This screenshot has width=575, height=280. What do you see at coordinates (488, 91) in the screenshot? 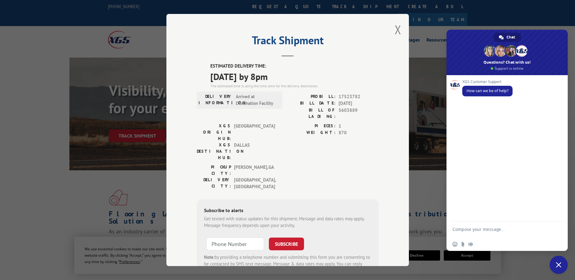
I see `span: How can we be of help?` at bounding box center [488, 91].